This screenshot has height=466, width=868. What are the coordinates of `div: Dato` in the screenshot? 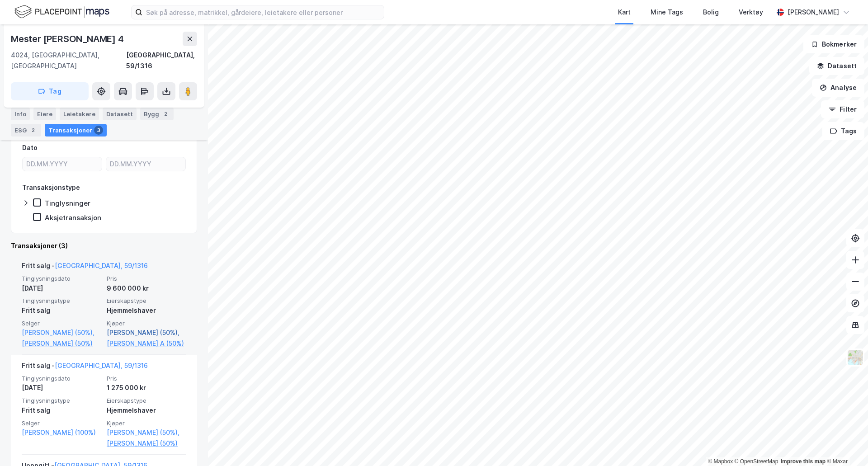 It's located at (30, 148).